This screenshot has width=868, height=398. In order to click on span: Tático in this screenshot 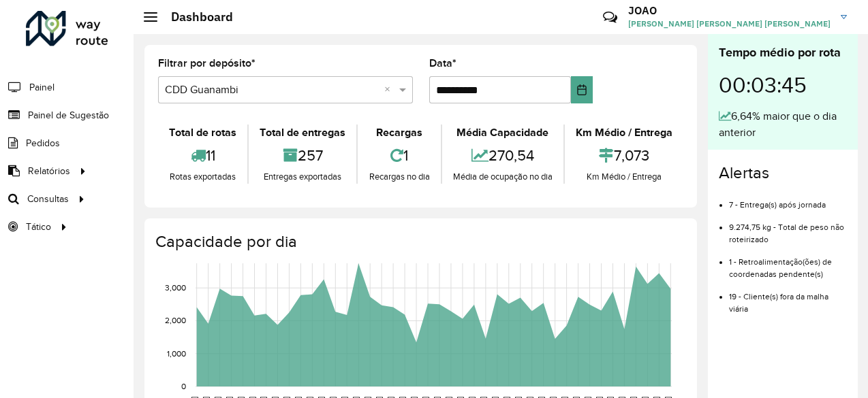, I will do `click(38, 227)`.